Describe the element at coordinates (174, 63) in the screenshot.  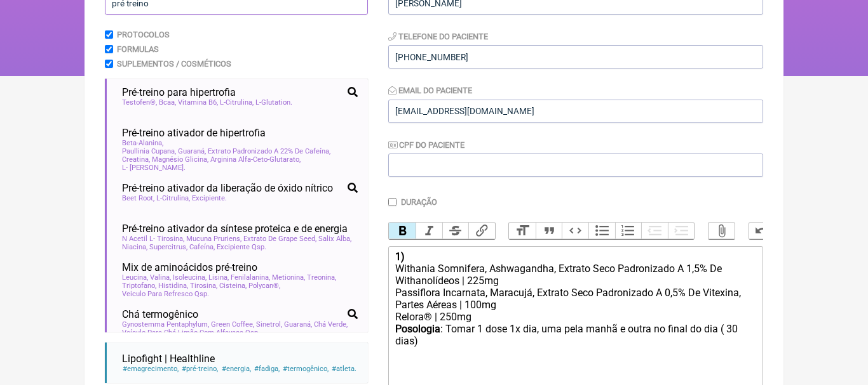
I see `label: Suplementos / Cosméticos` at that location.